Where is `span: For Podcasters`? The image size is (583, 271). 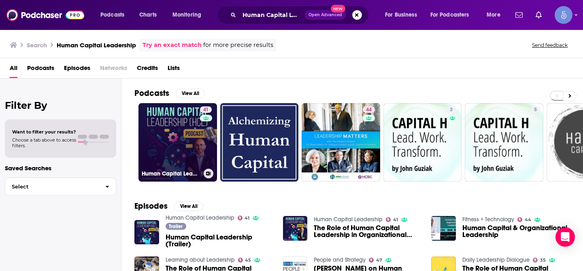 span: For Podcasters is located at coordinates (449, 15).